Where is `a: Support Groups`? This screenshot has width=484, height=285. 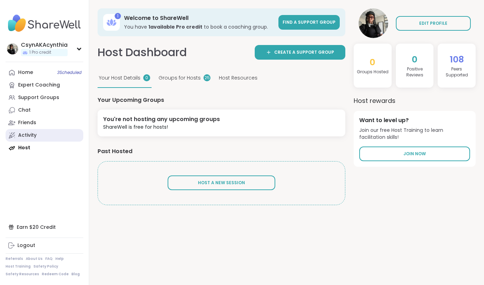
a: Support Groups is located at coordinates (44, 98).